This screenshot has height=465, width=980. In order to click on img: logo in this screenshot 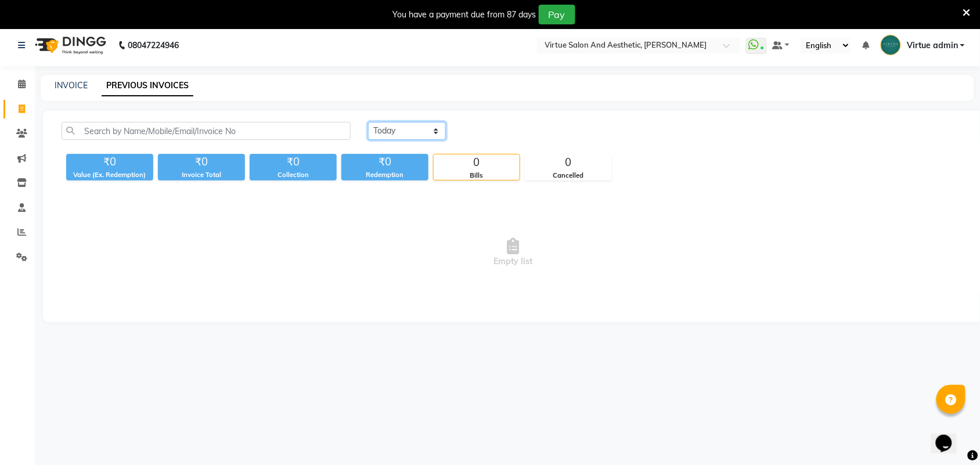, I will do `click(69, 46)`.